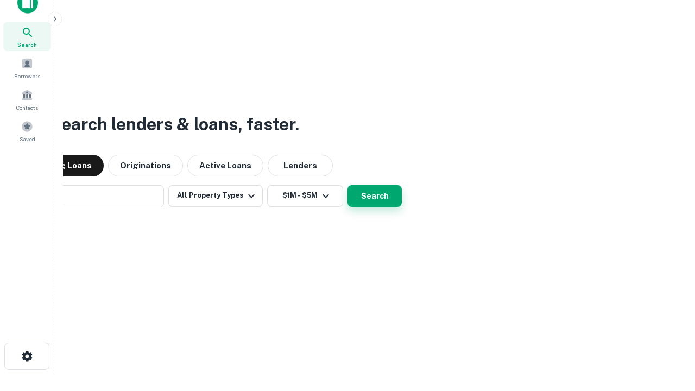 The image size is (695, 391). What do you see at coordinates (27, 36) in the screenshot?
I see `a: Search` at bounding box center [27, 36].